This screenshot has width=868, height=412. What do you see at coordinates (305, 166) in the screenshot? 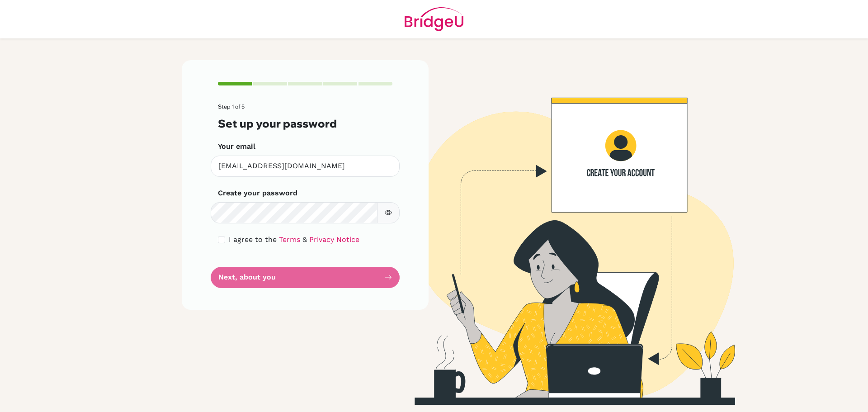
I see `input: Insert your email*` at bounding box center [305, 166].